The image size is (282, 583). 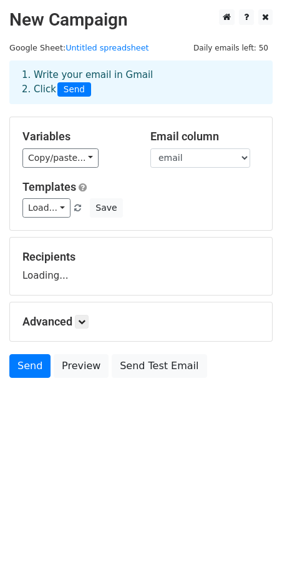 What do you see at coordinates (107, 47) in the screenshot?
I see `a: Untitled spreadsheet` at bounding box center [107, 47].